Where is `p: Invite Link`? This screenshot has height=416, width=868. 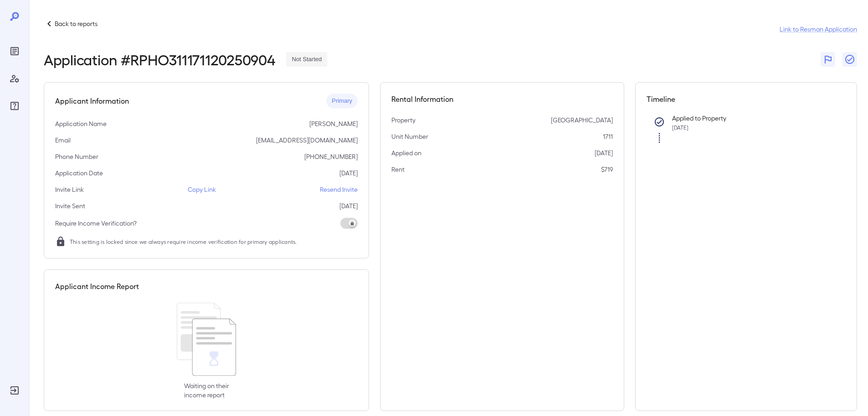 p: Invite Link is located at coordinates (69, 189).